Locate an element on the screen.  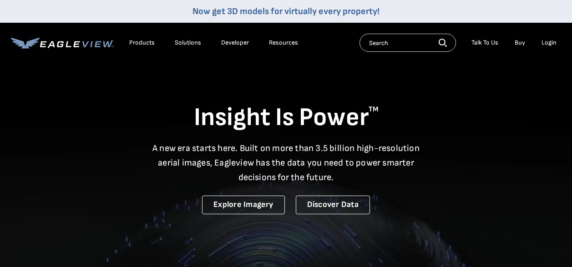
a: Developer is located at coordinates (235, 43).